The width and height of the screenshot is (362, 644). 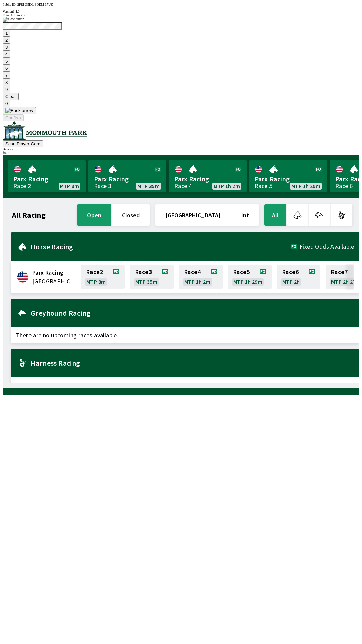 What do you see at coordinates (276, 215) in the screenshot?
I see `button: All` at bounding box center [276, 215].